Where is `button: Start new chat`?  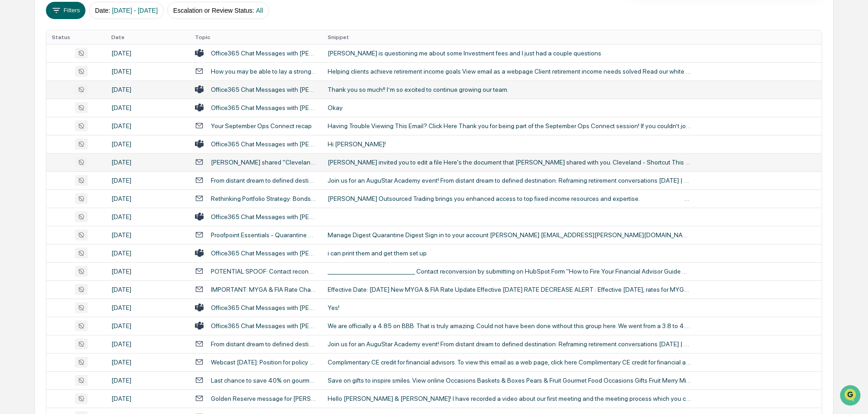 button: Start new chat is located at coordinates (160, 78).